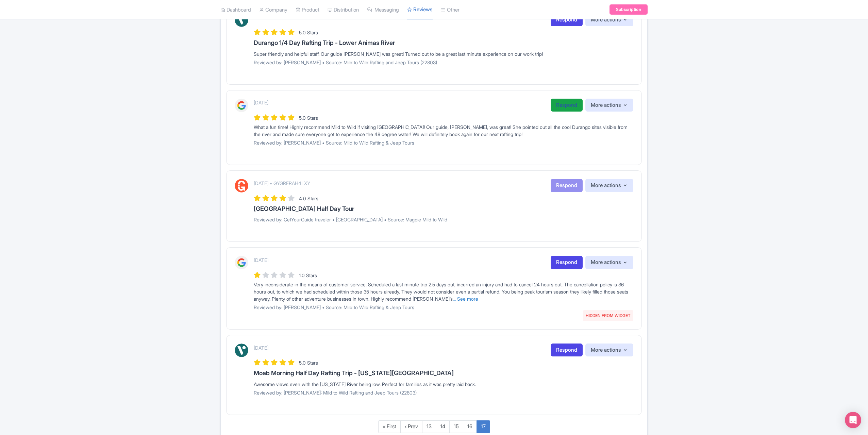 Image resolution: width=868 pixels, height=435 pixels. I want to click on a: « First, so click(390, 427).